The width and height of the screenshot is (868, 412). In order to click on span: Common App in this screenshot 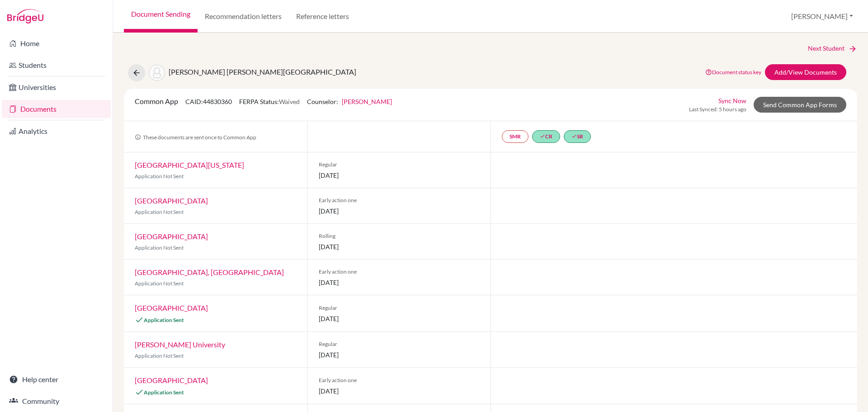, I will do `click(156, 101)`.